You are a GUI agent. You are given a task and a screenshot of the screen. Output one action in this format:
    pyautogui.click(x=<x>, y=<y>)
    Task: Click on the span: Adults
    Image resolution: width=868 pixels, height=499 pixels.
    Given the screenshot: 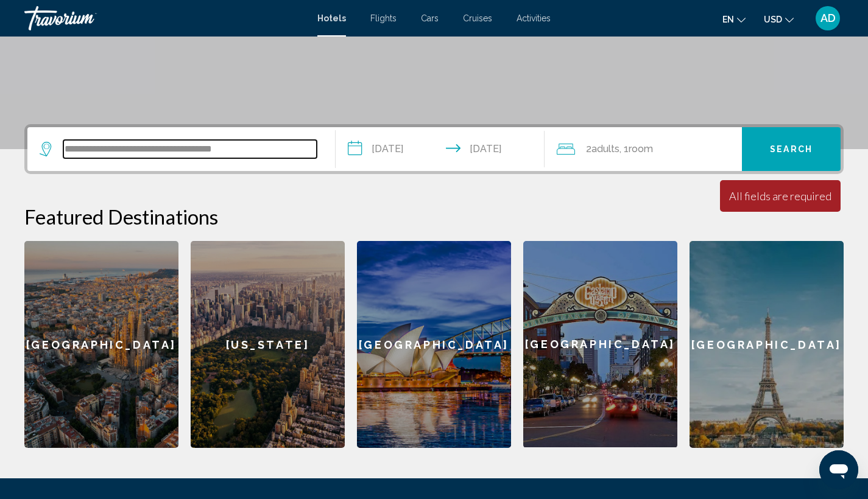 What is the action you would take?
    pyautogui.click(x=606, y=149)
    